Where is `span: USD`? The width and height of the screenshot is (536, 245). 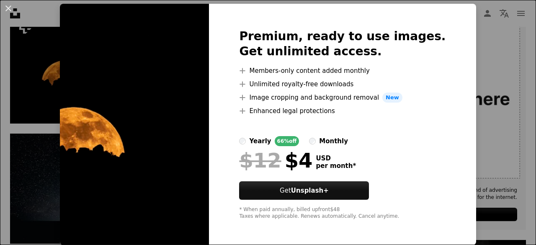 span: USD is located at coordinates (336, 158).